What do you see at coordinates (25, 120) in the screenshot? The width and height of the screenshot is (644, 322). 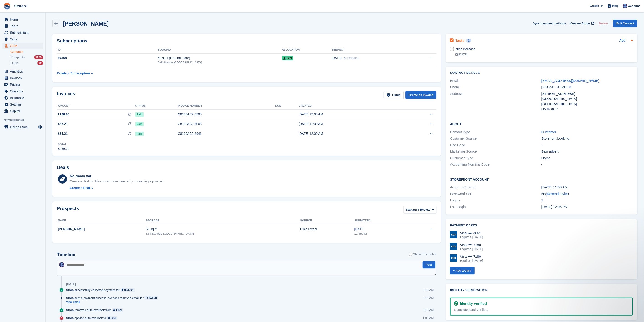 I see `span: Storefront` at bounding box center [25, 120].